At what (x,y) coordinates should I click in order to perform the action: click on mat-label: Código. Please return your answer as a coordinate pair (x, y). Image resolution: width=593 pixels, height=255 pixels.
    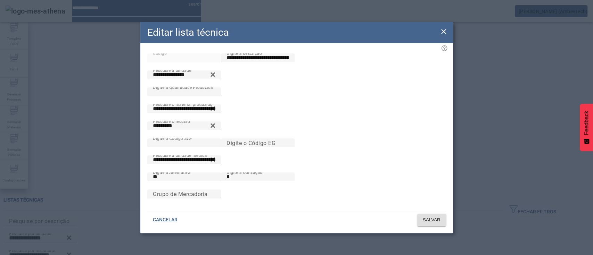
    Looking at the image, I should click on (160, 53).